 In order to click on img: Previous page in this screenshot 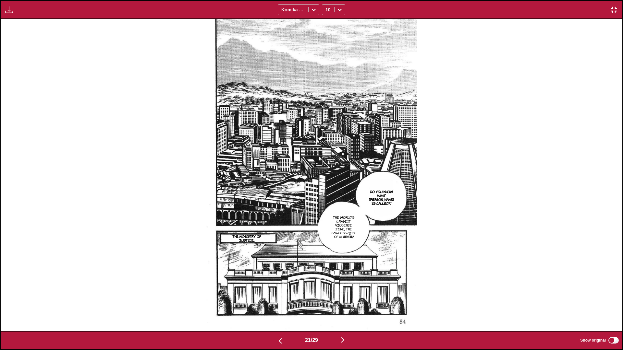, I will do `click(280, 341)`.